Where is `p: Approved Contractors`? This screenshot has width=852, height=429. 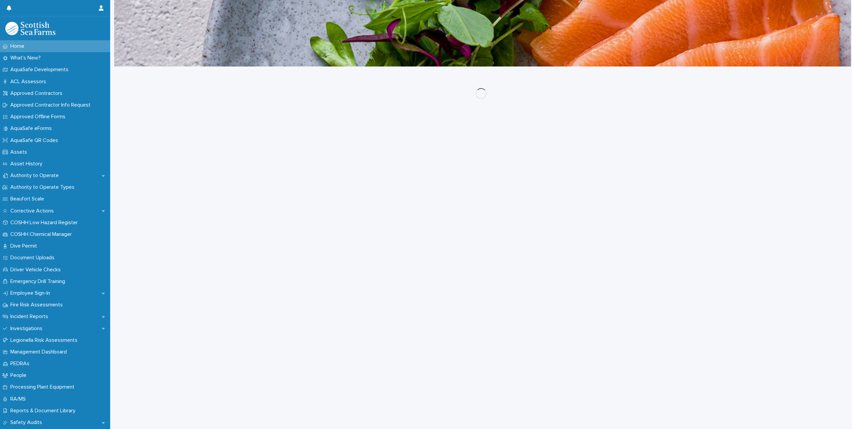
p: Approved Contractors is located at coordinates (38, 93).